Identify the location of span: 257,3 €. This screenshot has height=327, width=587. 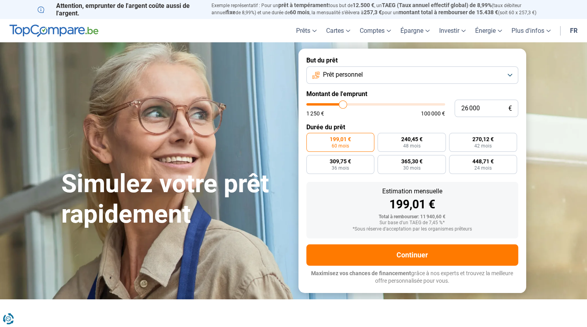
(373, 12).